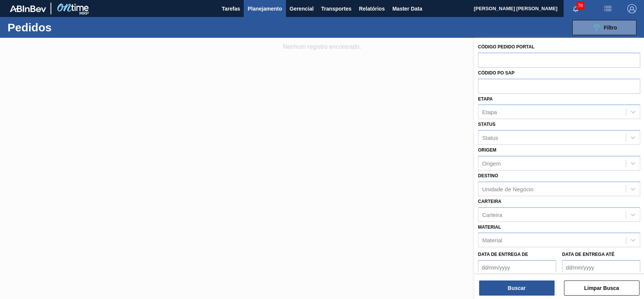  What do you see at coordinates (576, 9) in the screenshot?
I see `button: Notificações` at bounding box center [576, 9].